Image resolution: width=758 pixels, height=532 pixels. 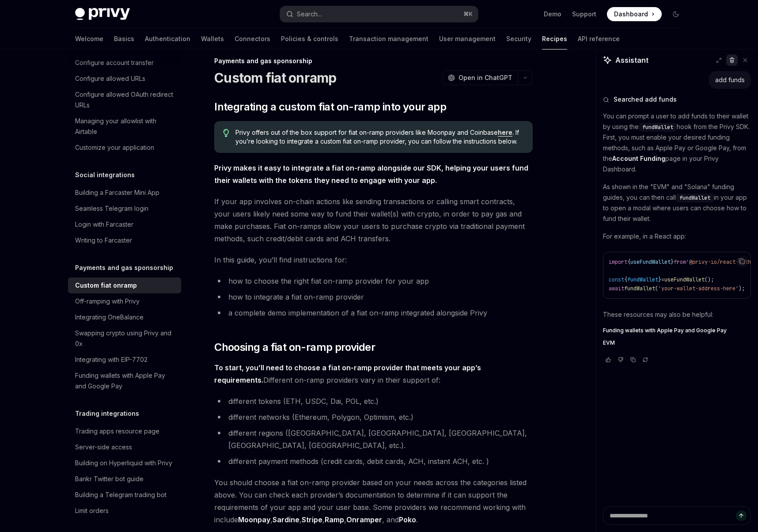 What do you see at coordinates (741, 515) in the screenshot?
I see `button: Send message` at bounding box center [741, 515].